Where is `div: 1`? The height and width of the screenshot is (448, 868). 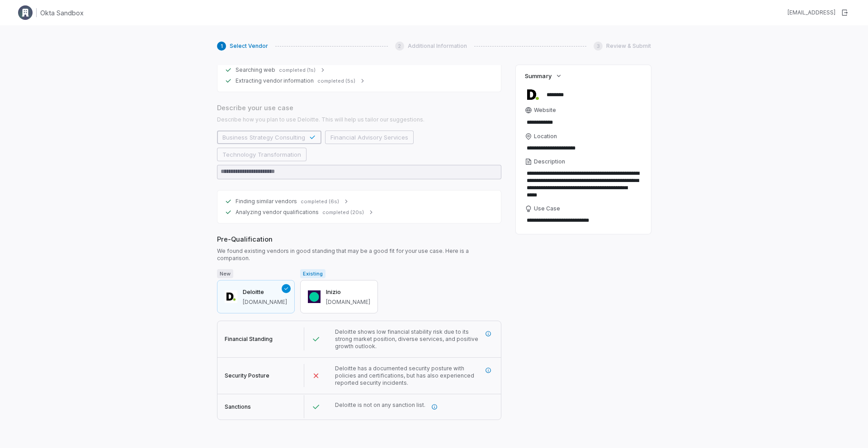 div: 1 is located at coordinates (222, 46).